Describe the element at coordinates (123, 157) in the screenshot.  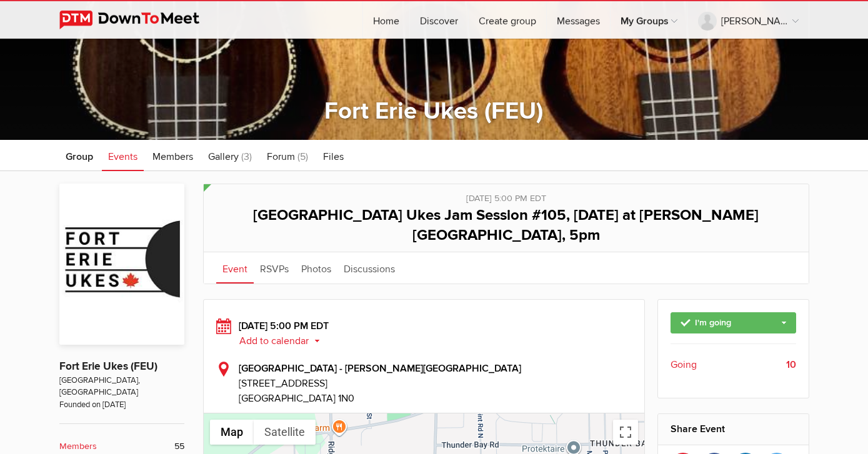
I see `span: Events` at that location.